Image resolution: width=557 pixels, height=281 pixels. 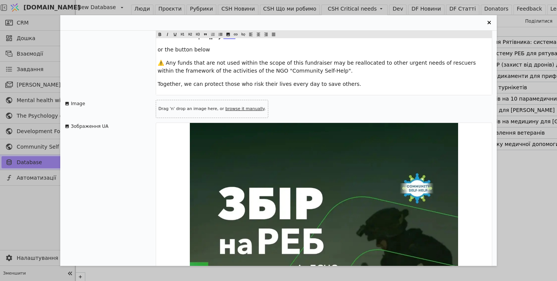 I want to click on span: Together, we can protect those who risk their lives every day to save others., so click(x=259, y=84).